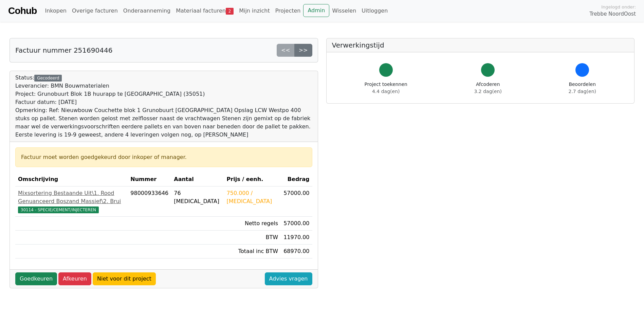 The height and width of the screenshot is (324, 644). Describe the element at coordinates (71, 202) in the screenshot. I see `a: Mixsortering Bestaande Uit\1. Rood Genuanceerd Boszand Massief\2. Brui30114 - SPECIE/CEMENT/INJEC...` at that location.